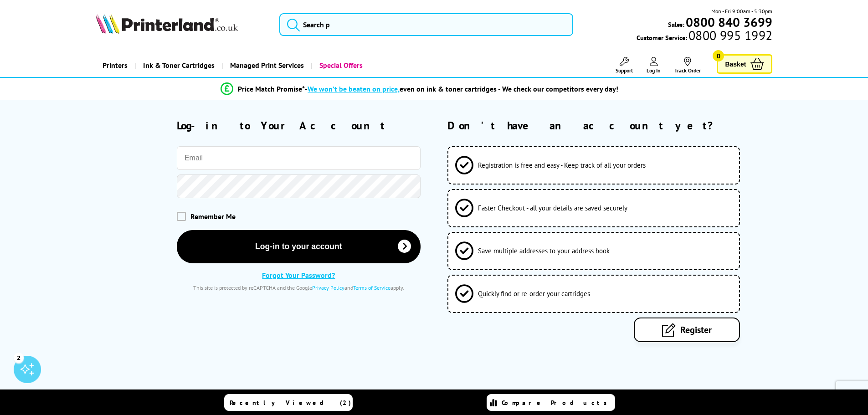 The width and height of the screenshot is (868, 415). Describe the element at coordinates (298, 158) in the screenshot. I see `input: Email` at that location.